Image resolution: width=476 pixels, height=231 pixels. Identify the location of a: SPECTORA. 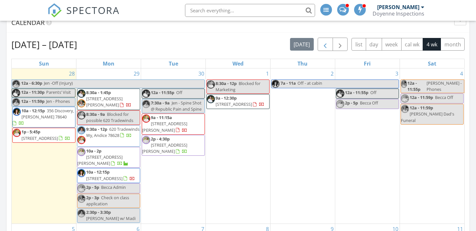
(83, 16).